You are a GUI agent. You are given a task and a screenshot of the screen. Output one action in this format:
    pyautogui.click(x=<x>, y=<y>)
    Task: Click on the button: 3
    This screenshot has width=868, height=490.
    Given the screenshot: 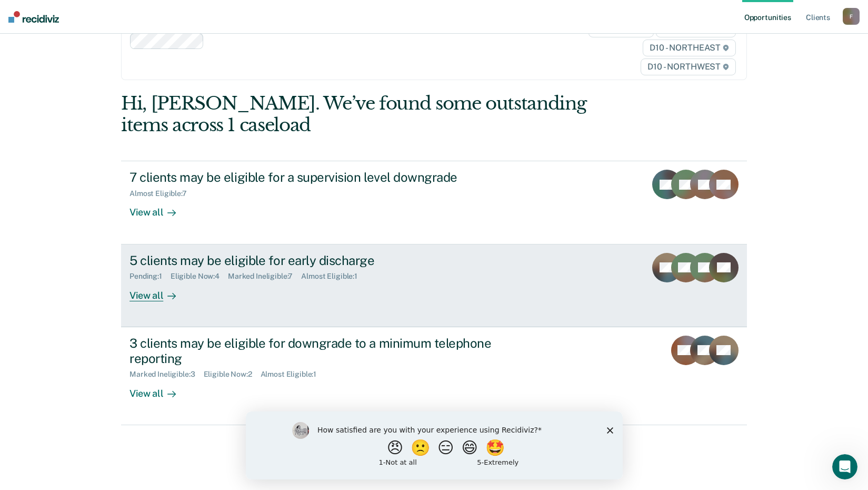 What is the action you would take?
    pyautogui.click(x=200, y=36)
    